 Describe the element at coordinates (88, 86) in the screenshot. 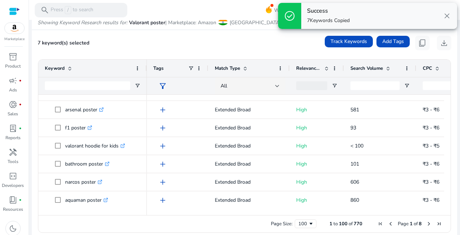

I see `input: Keyword Filter Input` at that location.